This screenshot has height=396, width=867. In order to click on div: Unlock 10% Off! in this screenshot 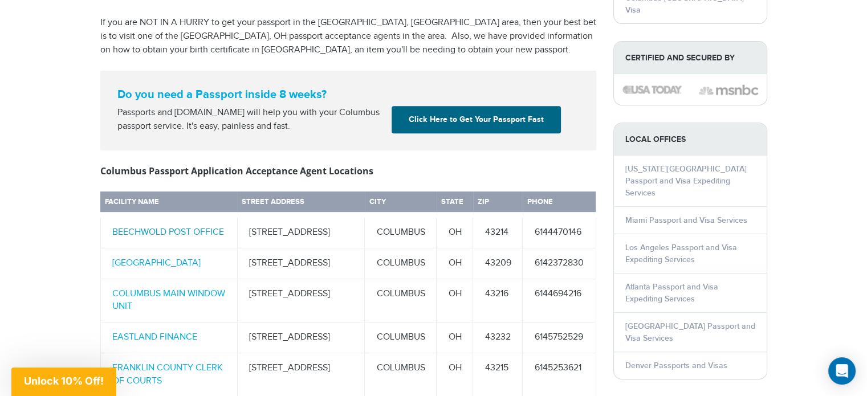, I will do `click(64, 382)`.